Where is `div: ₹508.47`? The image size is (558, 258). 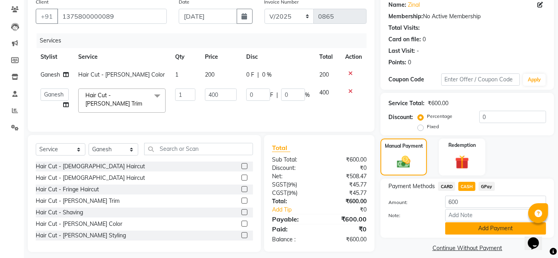 div: ₹508.47 is located at coordinates (346, 176).